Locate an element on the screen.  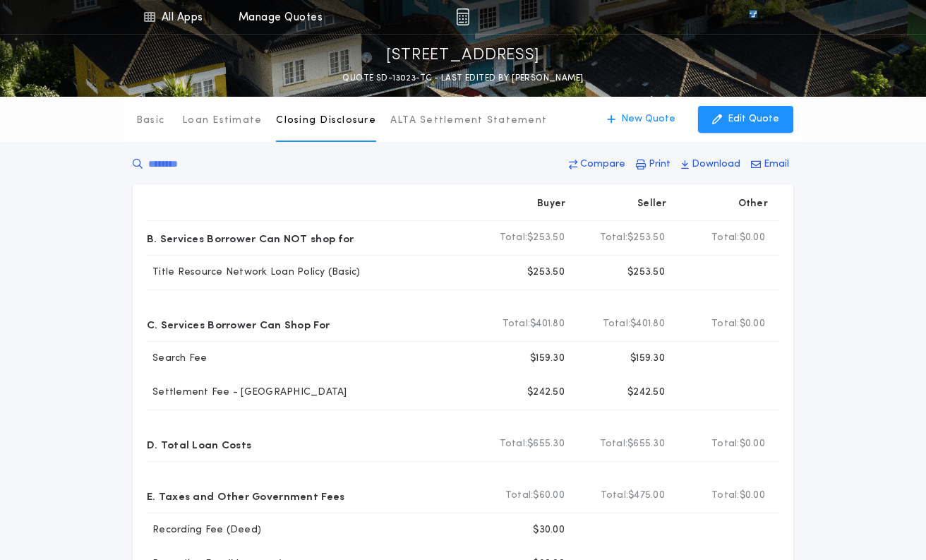
p: Title Resource Network Loan Policy (Basic) is located at coordinates (254, 272).